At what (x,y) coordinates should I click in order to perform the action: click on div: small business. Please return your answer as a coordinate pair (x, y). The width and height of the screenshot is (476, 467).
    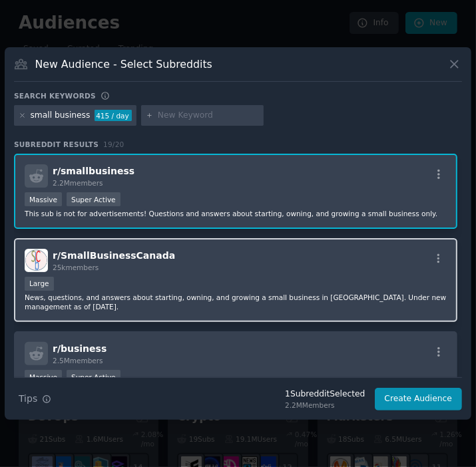
    Looking at the image, I should click on (61, 115).